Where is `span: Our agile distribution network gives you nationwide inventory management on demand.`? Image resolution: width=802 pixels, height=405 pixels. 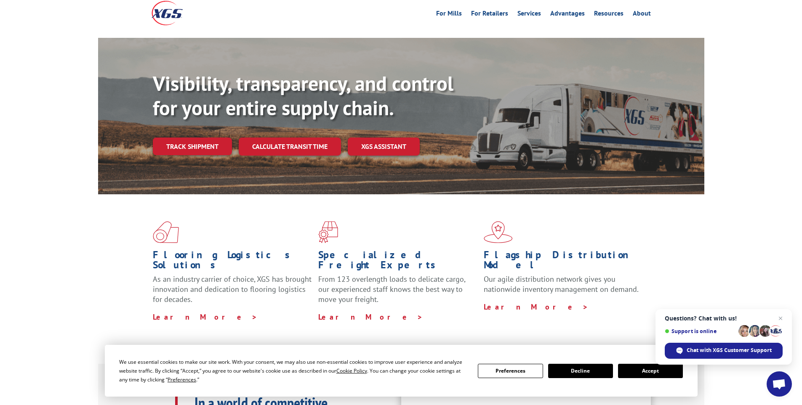 span: Our agile distribution network gives you nationwide inventory management on demand. is located at coordinates (561, 284).